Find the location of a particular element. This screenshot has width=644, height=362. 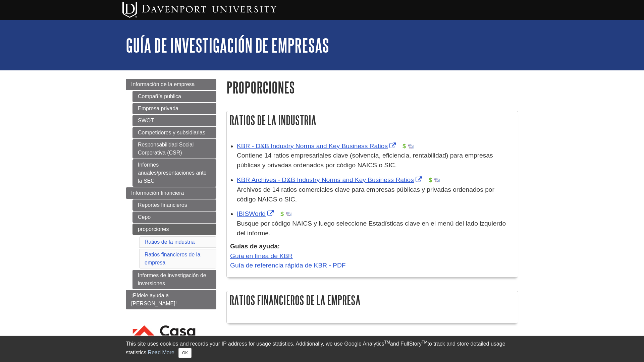

a: Compañía publica is located at coordinates (175, 97).